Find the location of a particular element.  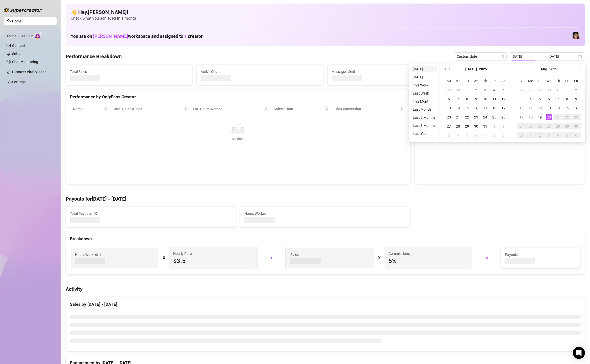

th: Sales / Hour is located at coordinates (301, 109).